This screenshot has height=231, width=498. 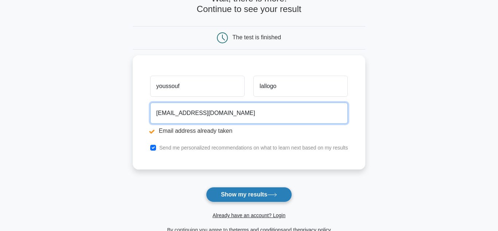 What do you see at coordinates (249, 131) in the screenshot?
I see `li: Email address already taken` at bounding box center [249, 131].